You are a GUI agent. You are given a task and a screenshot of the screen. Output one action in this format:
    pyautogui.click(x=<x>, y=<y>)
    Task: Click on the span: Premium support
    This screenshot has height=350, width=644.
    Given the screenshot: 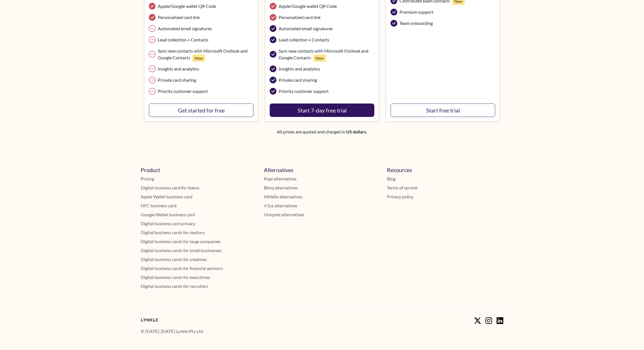 What is the action you would take?
    pyautogui.click(x=416, y=12)
    